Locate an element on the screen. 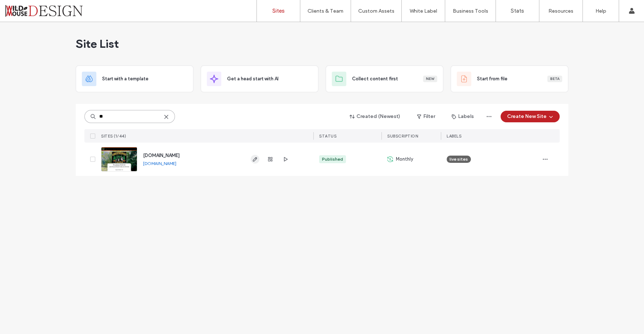 Image resolution: width=644 pixels, height=334 pixels. button: Created (Newest) is located at coordinates (375, 117).